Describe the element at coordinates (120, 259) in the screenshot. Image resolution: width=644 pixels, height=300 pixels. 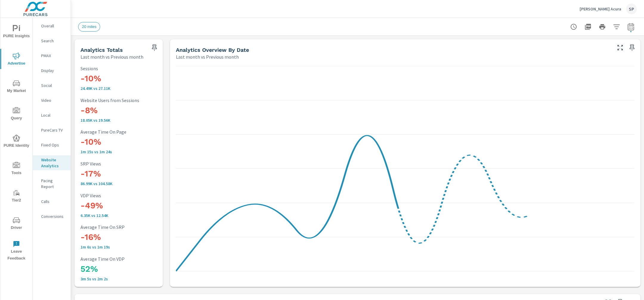
I see `p: Average Time On VDP` at that location.